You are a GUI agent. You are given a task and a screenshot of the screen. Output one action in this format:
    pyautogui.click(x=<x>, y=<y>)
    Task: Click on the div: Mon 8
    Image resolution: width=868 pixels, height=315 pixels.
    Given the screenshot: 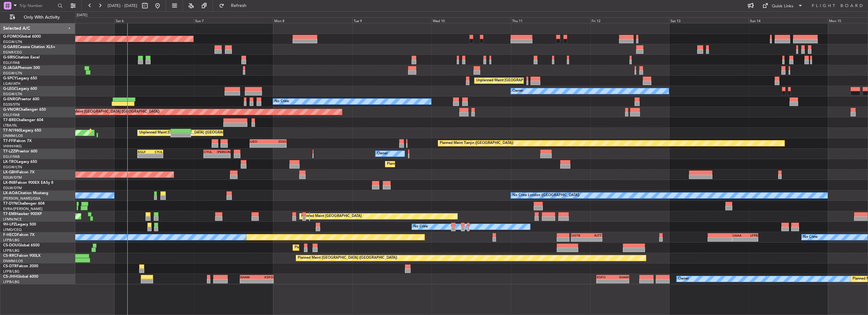 What is the action you would take?
    pyautogui.click(x=312, y=21)
    